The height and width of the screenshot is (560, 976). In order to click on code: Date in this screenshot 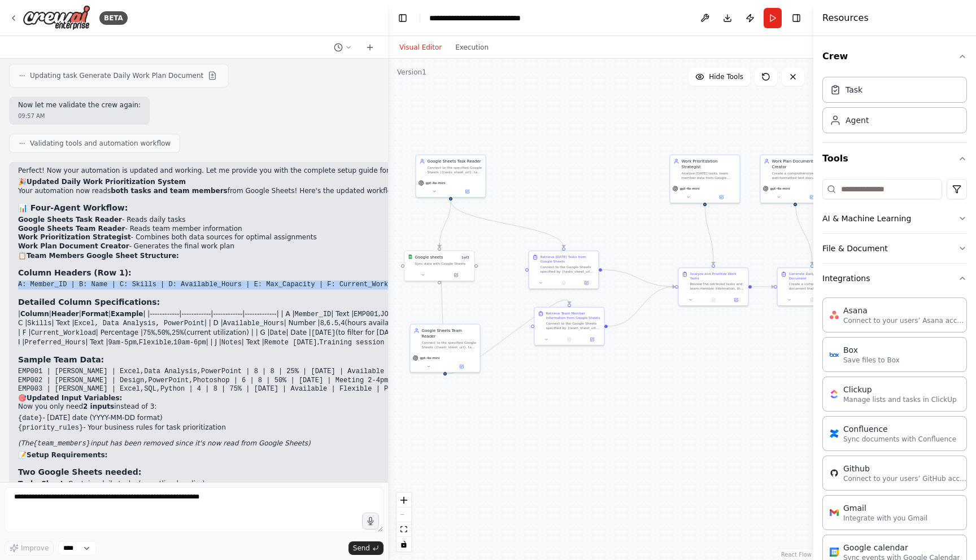, I will do `click(278, 333)`.